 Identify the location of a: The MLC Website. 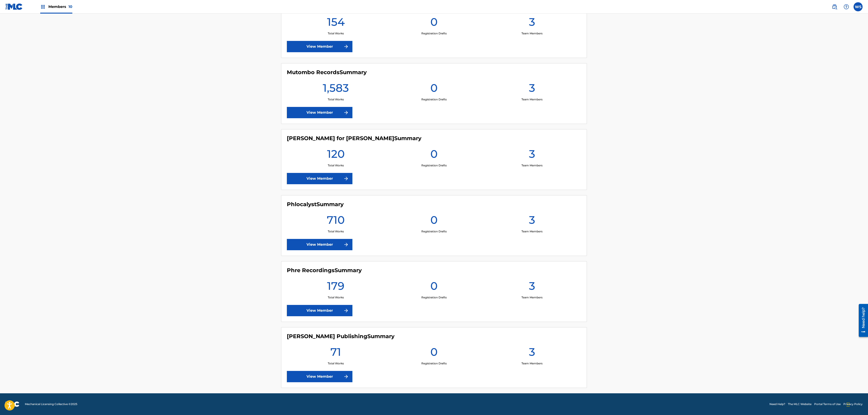
(800, 404).